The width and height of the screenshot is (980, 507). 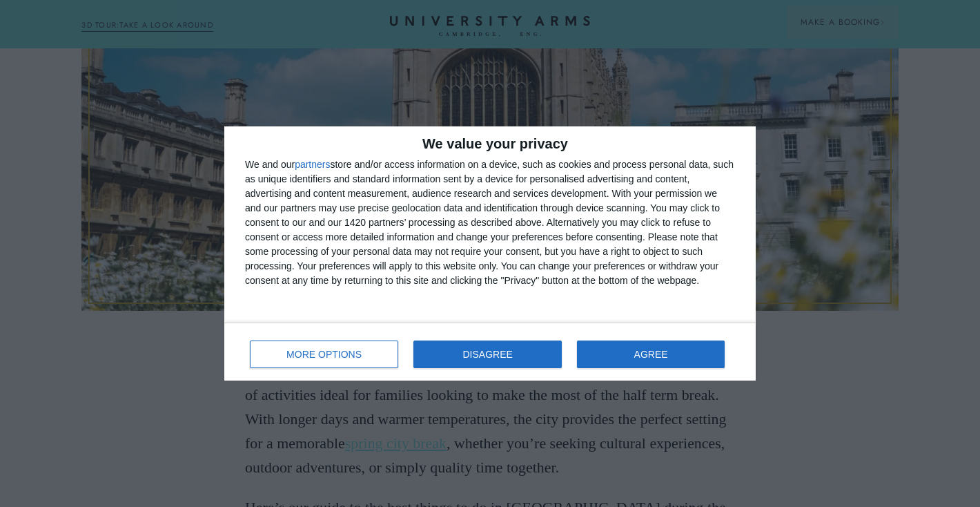 I want to click on div: qc-cmp2-ui, so click(x=490, y=253).